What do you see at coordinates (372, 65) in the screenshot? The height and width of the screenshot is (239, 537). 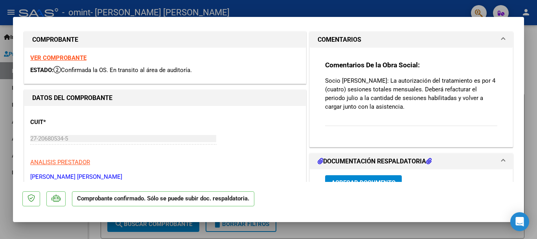 I see `strong: Comentarios De la Obra Social:` at bounding box center [372, 65].